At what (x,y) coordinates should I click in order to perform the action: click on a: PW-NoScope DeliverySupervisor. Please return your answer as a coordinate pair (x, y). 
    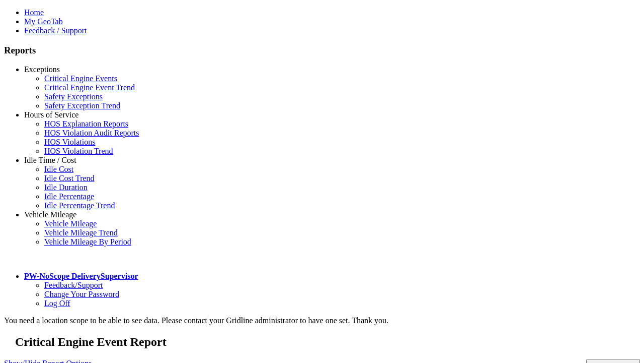
    Looking at the image, I should click on (81, 276).